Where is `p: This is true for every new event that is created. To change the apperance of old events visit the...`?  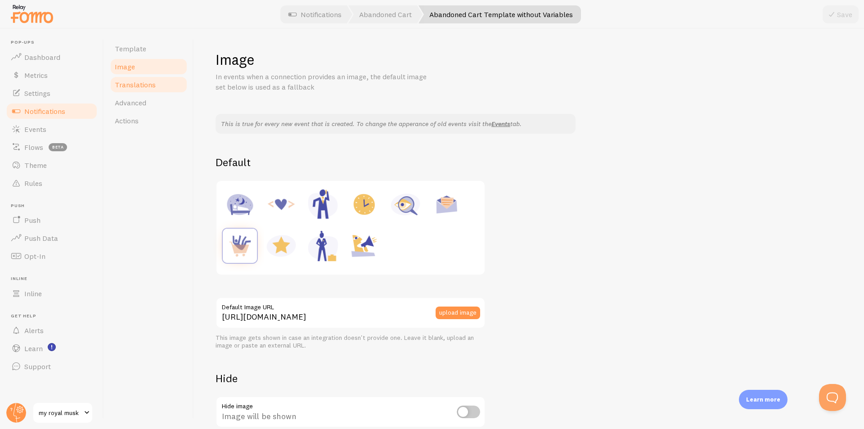 p: This is true for every new event that is created. To change the apperance of old events visit the... is located at coordinates (395, 124).